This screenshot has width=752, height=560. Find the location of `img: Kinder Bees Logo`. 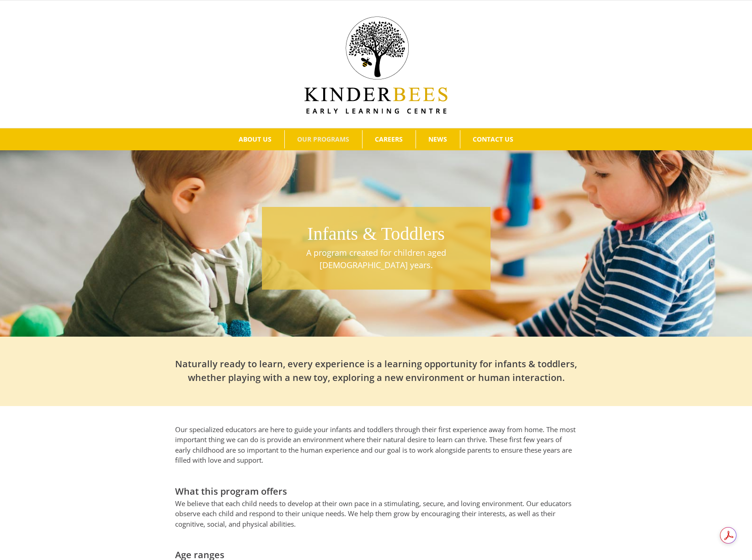

img: Kinder Bees Logo is located at coordinates (376, 65).